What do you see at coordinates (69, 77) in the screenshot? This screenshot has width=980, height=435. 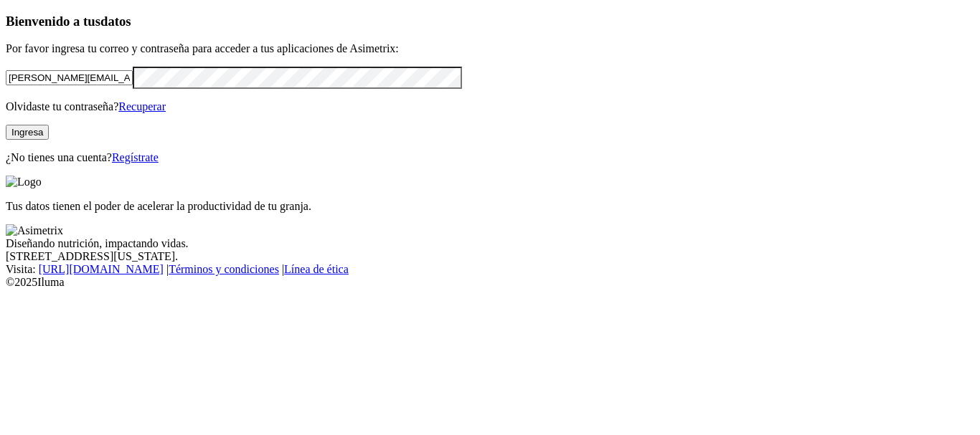 I see `input: Tu correo` at bounding box center [69, 77].